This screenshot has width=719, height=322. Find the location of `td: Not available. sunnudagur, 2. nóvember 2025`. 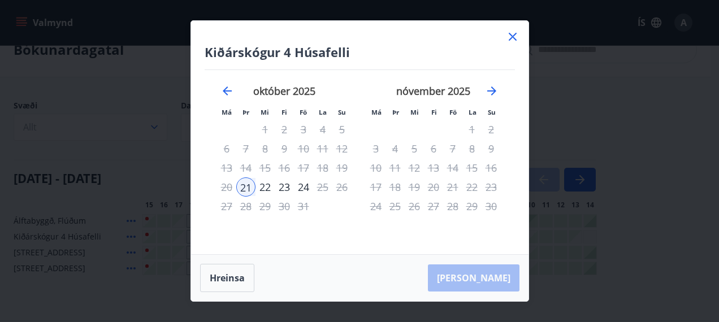

td: Not available. sunnudagur, 2. nóvember 2025 is located at coordinates (492, 130).